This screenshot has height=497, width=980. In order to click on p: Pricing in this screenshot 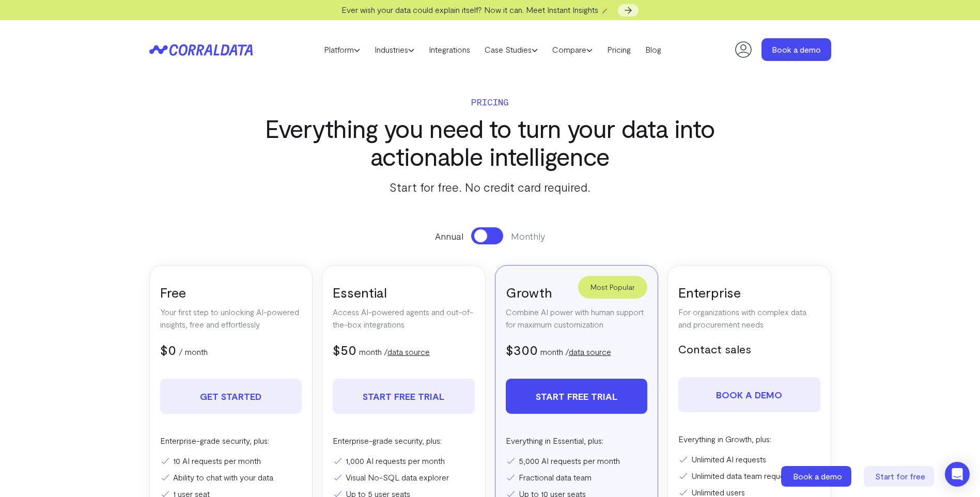, I will do `click(490, 102)`.